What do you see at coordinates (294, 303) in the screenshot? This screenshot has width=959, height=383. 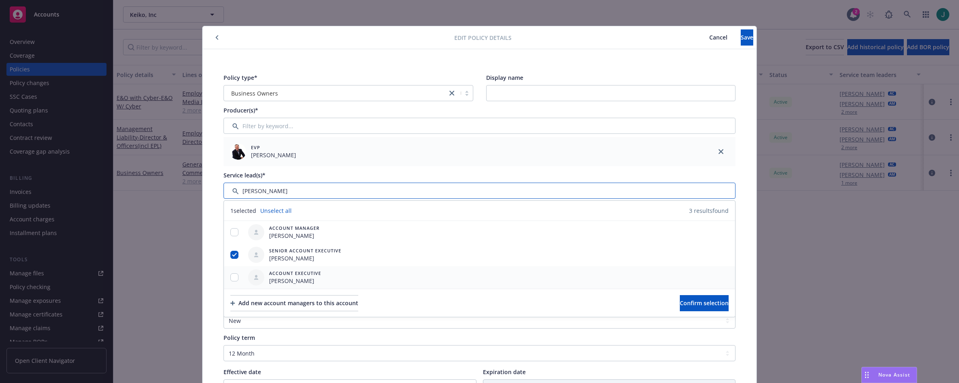 I see `button: Add new account managers to this account` at bounding box center [294, 303].